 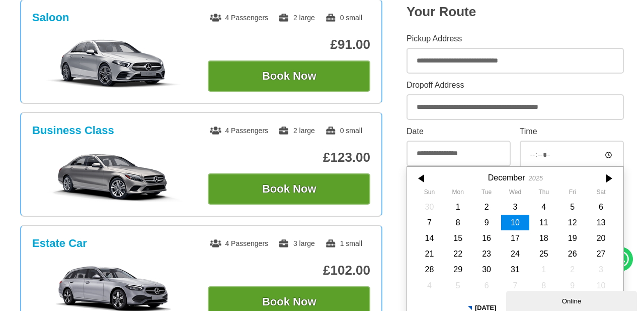 What do you see at coordinates (297, 243) in the screenshot?
I see `span: 3 large` at bounding box center [297, 243].